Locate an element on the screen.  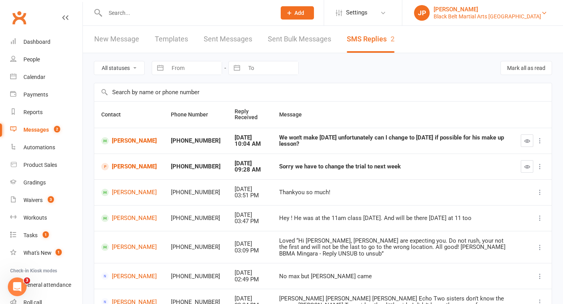
a: Waivers 3 is located at coordinates (46, 200).